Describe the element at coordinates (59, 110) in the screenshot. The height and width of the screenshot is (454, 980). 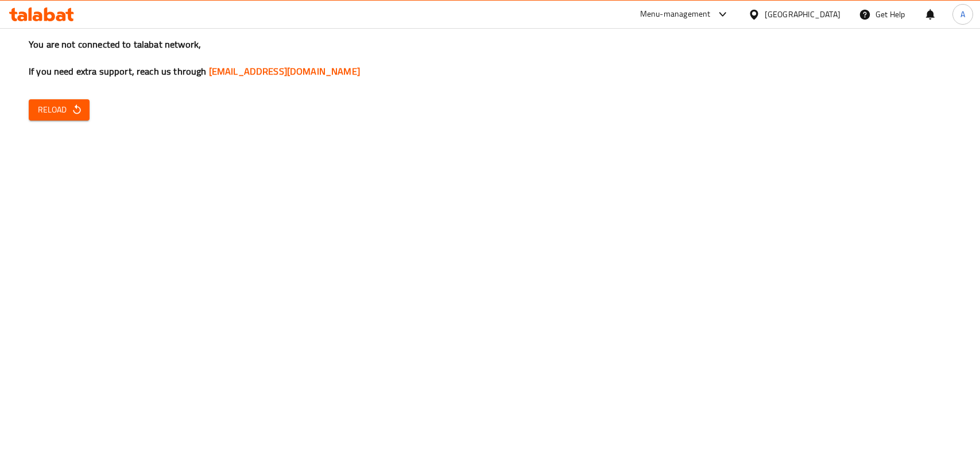
I see `button: Reload` at that location.